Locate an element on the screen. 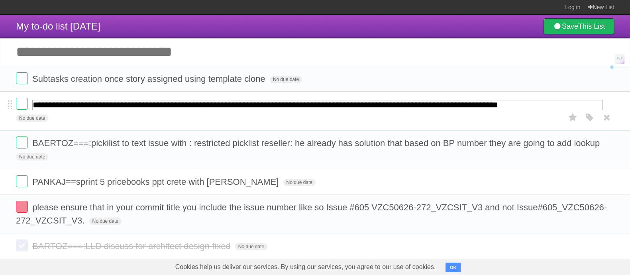 The height and width of the screenshot is (275, 630). a: SaveThis List is located at coordinates (579, 26).